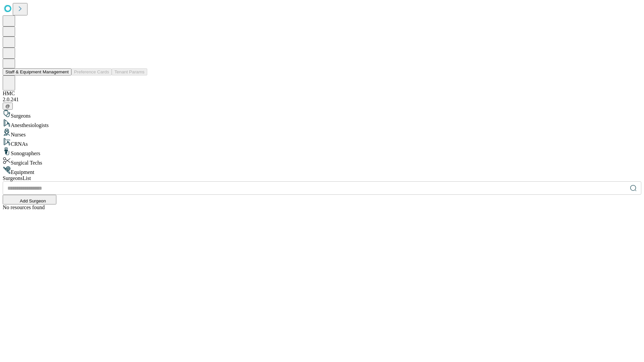 This screenshot has width=644, height=362. I want to click on button: Preference Cards, so click(91, 72).